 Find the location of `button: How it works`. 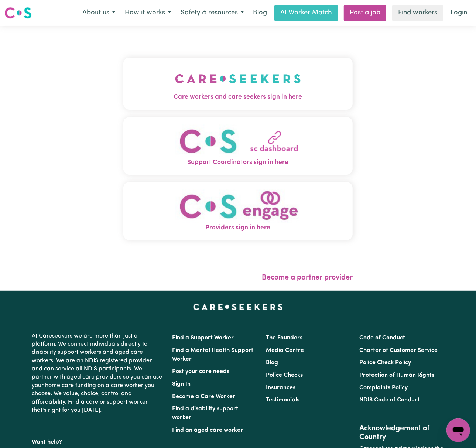

button: How it works is located at coordinates (148, 13).